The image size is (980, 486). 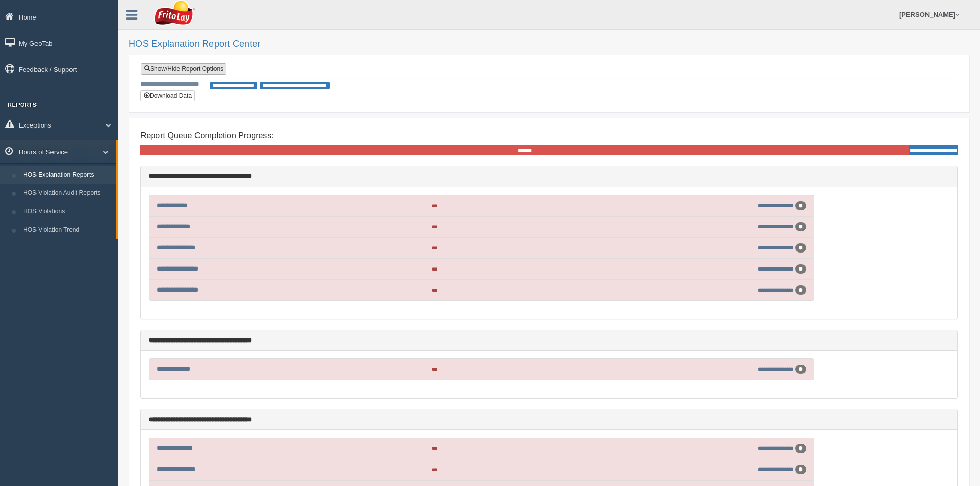 What do you see at coordinates (67, 231) in the screenshot?
I see `a: HOS Violation Trend` at bounding box center [67, 231].